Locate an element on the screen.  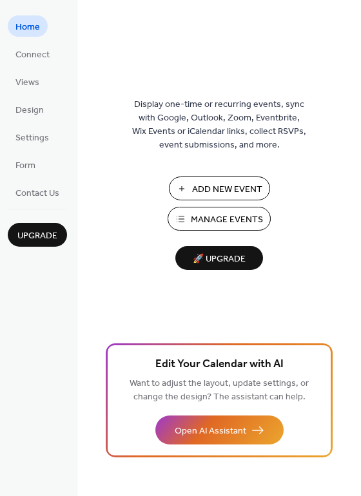
span: Want to adjust the layout, update settings, or change the design? The assistant can help. is located at coordinates (219, 391).